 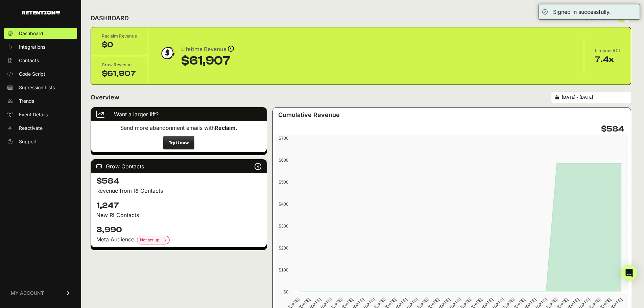 What do you see at coordinates (41, 47) in the screenshot?
I see `a: Integrations` at bounding box center [41, 47].